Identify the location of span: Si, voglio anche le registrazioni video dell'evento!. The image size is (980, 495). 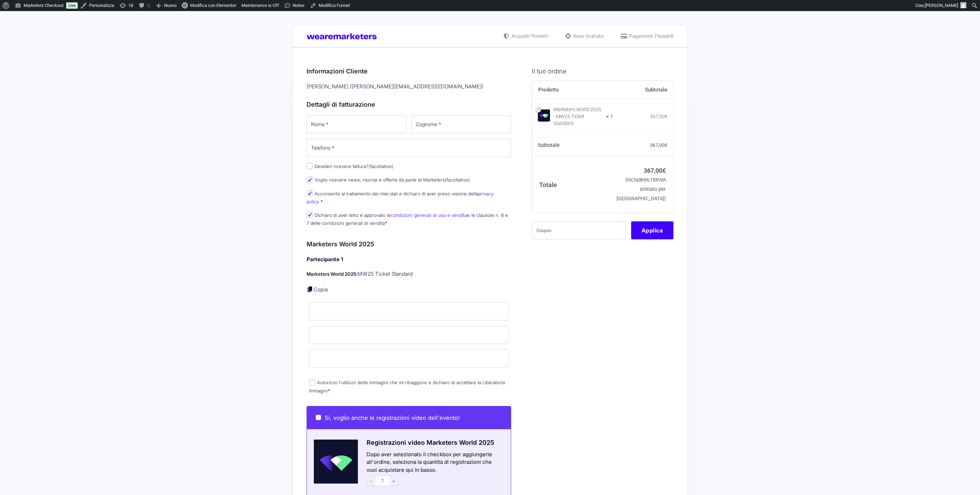
(392, 418).